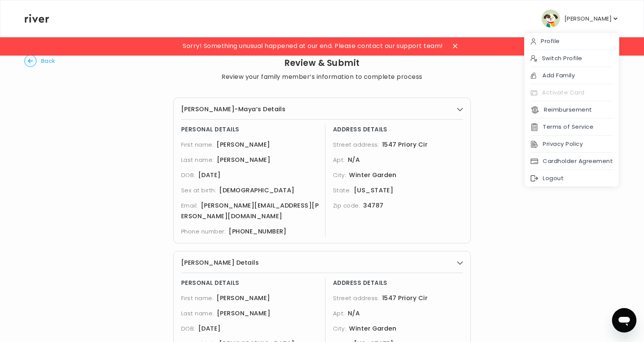 Image resolution: width=644 pixels, height=342 pixels. I want to click on span: Back, so click(48, 61).